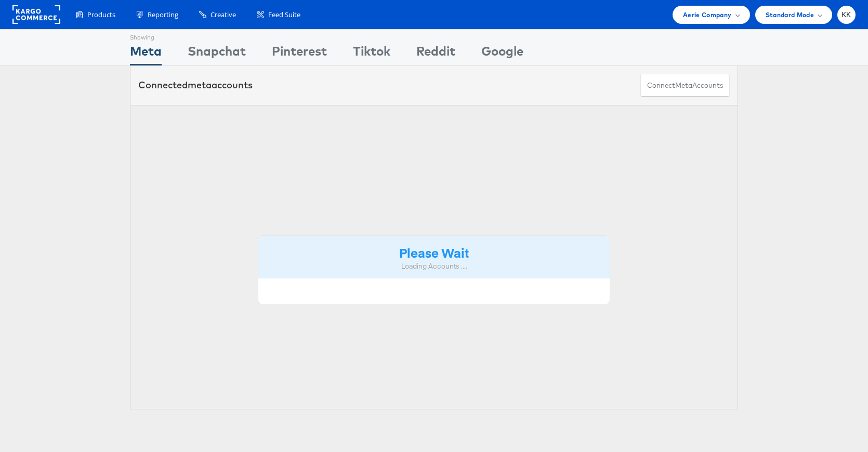  What do you see at coordinates (706, 15) in the screenshot?
I see `span: Aerie Company` at bounding box center [706, 15].